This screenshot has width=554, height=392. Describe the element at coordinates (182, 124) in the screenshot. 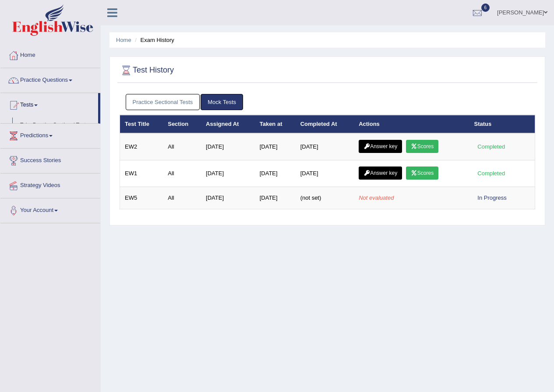

I see `th: Section` at that location.